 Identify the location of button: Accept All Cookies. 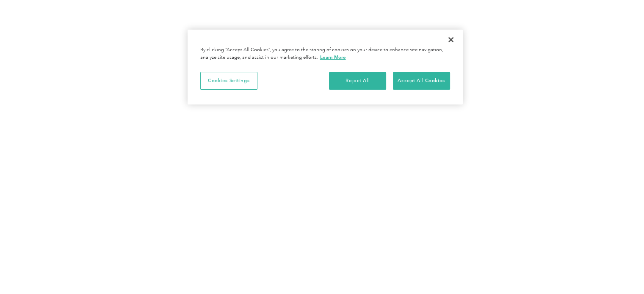
(421, 81).